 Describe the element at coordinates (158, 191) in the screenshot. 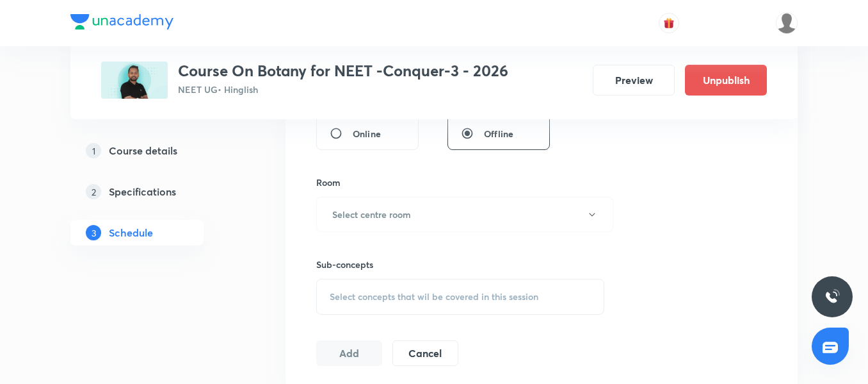

I see `a: 2Specifications` at that location.